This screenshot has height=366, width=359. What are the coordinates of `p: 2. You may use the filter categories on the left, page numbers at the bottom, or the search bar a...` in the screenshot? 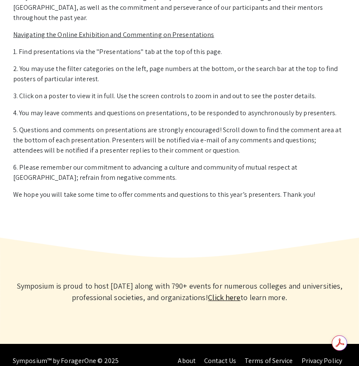 It's located at (179, 74).